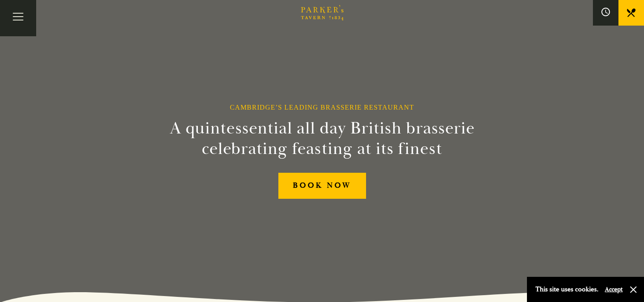 Image resolution: width=644 pixels, height=302 pixels. I want to click on button: Close and accept, so click(634, 290).